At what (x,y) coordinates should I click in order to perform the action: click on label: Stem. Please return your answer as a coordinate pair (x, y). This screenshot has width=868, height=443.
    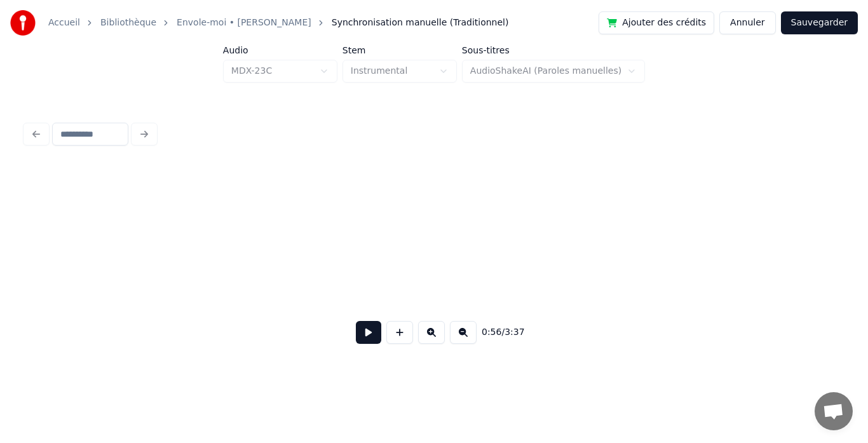
    Looking at the image, I should click on (400, 50).